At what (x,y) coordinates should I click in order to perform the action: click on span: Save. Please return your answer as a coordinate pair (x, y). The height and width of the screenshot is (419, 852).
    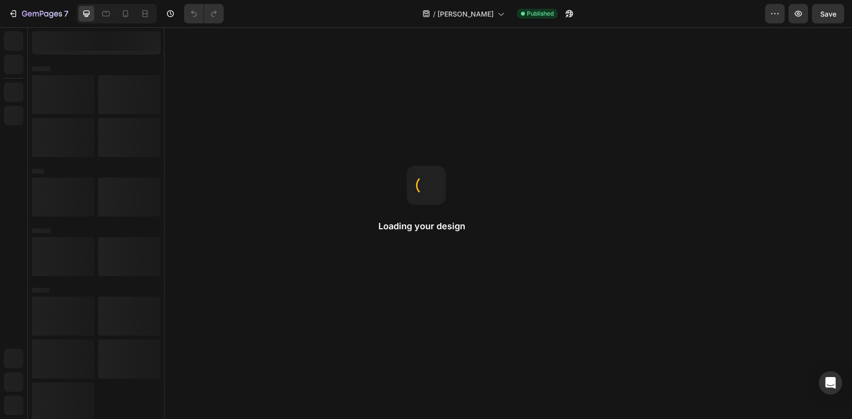
    Looking at the image, I should click on (828, 14).